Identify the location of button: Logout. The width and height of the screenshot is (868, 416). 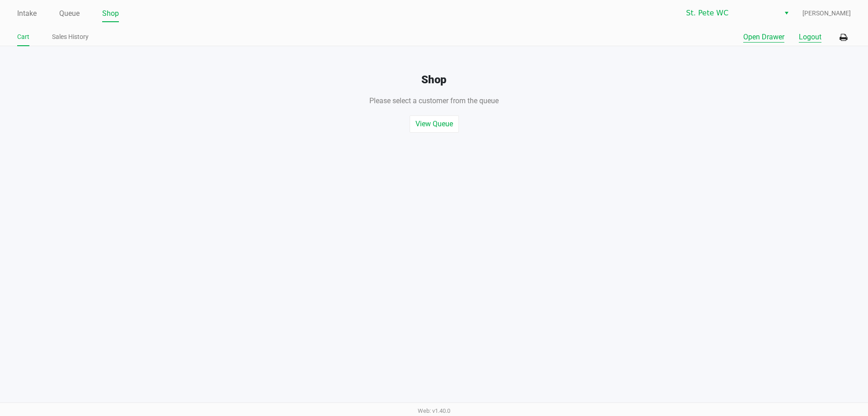
(810, 37).